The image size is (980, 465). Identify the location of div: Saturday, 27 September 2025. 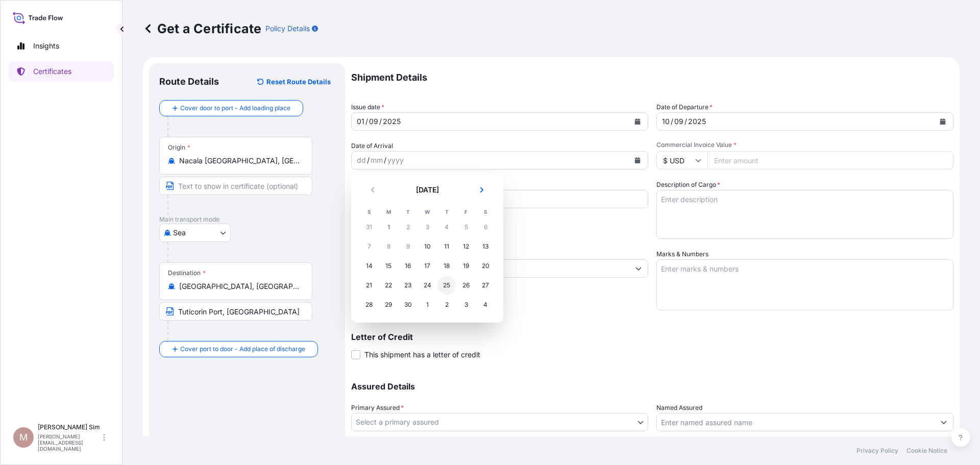
(485, 285).